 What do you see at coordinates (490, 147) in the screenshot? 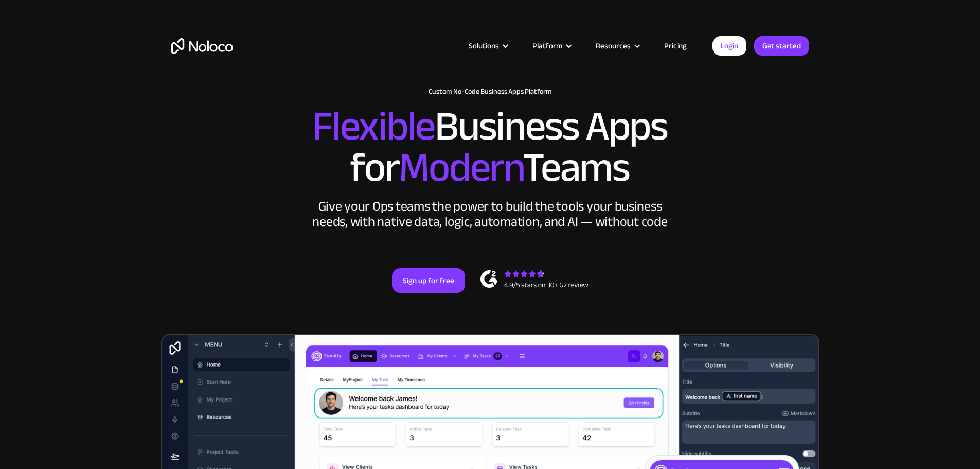
I see `h2: Business Apps for Teams` at bounding box center [490, 147].